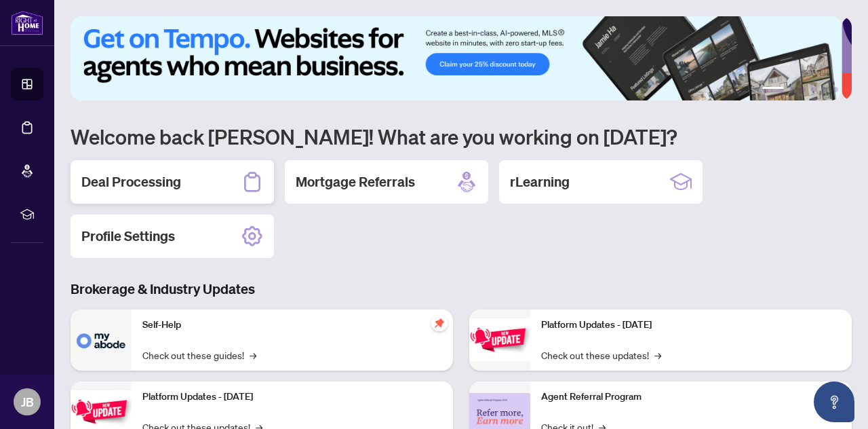 The width and height of the screenshot is (868, 429). I want to click on button: 2, so click(792, 90).